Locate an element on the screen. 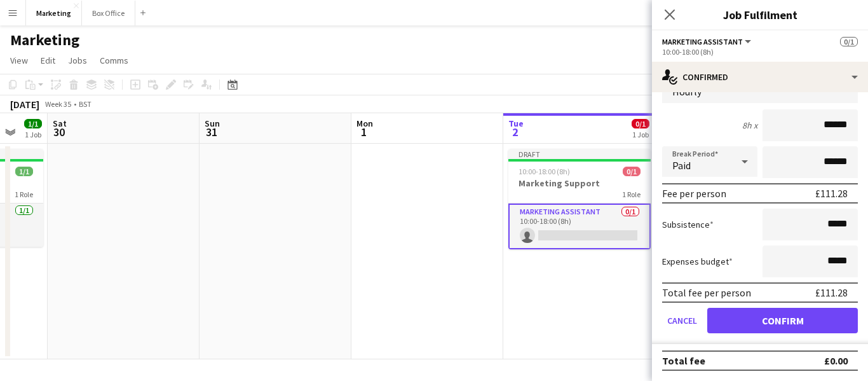 The height and width of the screenshot is (381, 868). button: Marketing is located at coordinates (54, 13).